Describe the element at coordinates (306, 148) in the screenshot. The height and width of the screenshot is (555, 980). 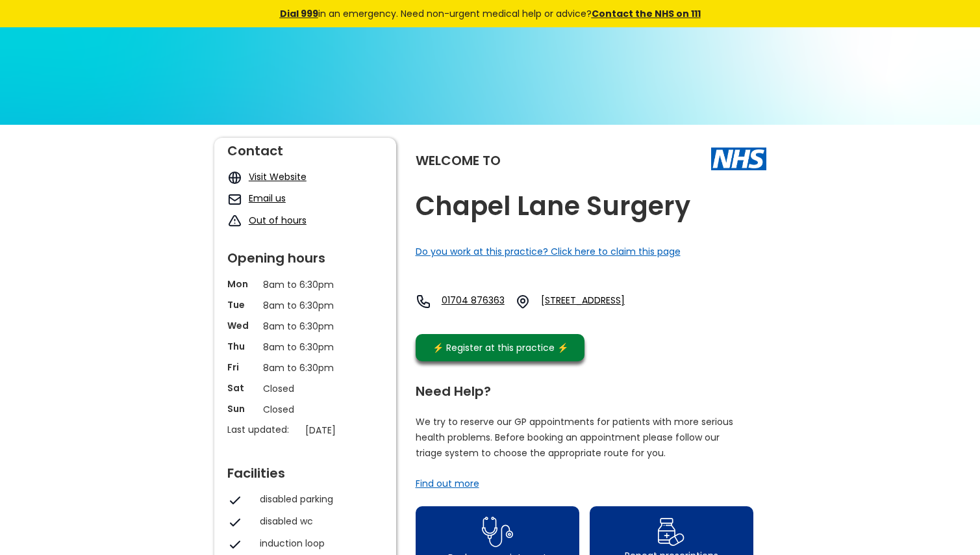
I see `div: Contact` at that location.